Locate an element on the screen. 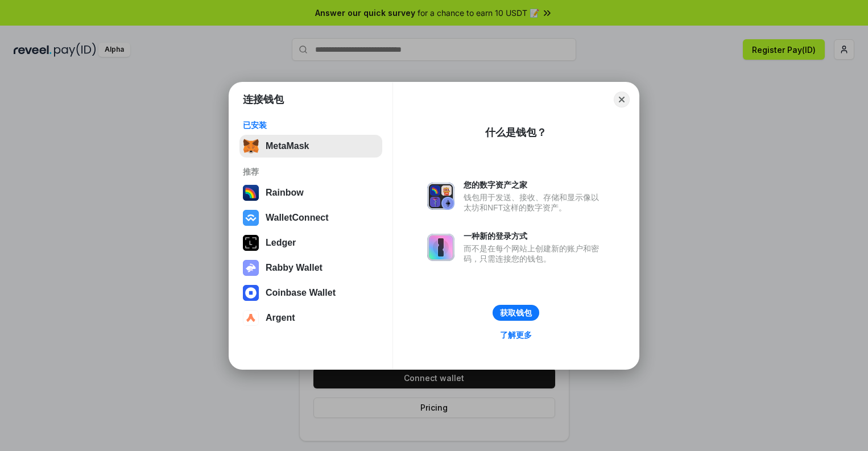 Image resolution: width=868 pixels, height=451 pixels. div: 了解更多 is located at coordinates (516, 335).